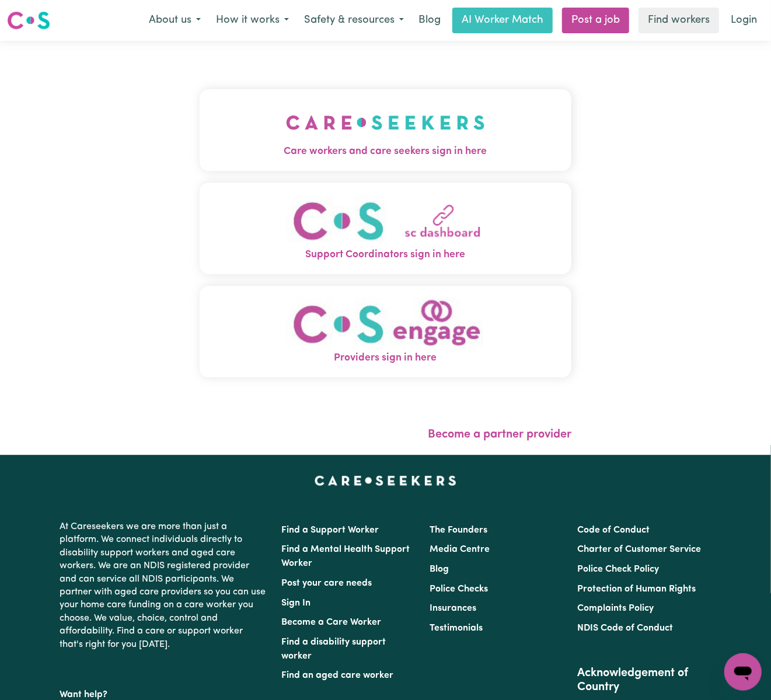  Describe the element at coordinates (636, 590) in the screenshot. I see `a: Protection of Human Rights` at that location.